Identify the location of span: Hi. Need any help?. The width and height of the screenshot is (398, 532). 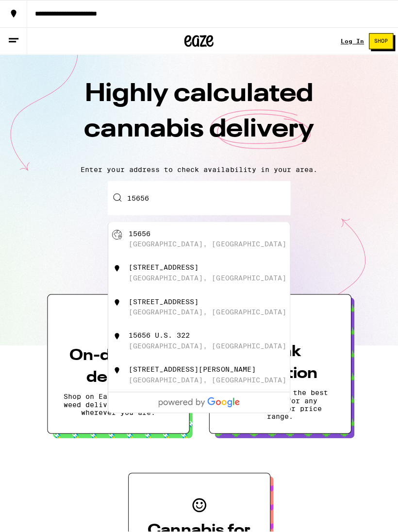
(38, 11).